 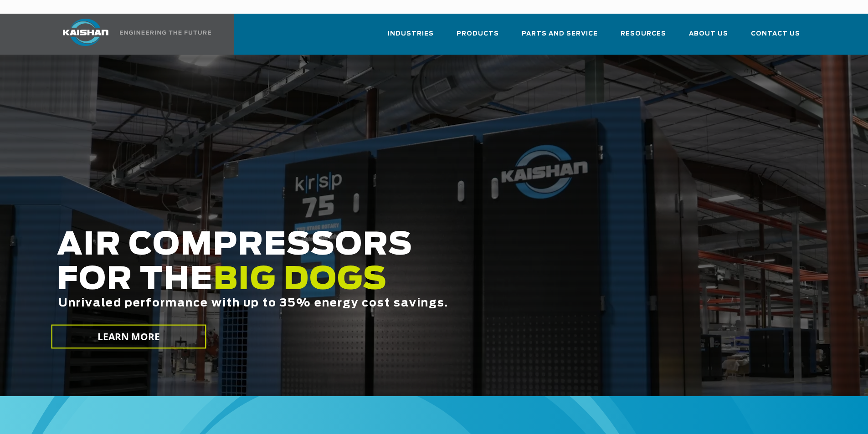 I want to click on span: Resources, so click(x=644, y=34).